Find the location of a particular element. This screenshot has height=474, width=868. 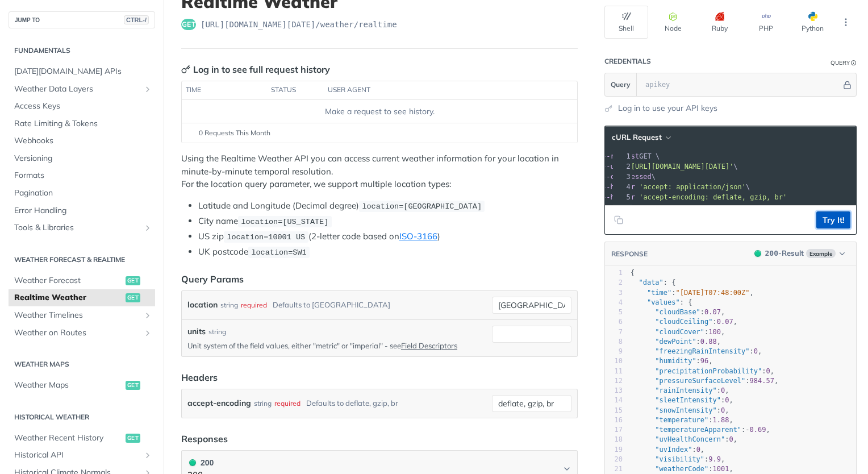

span: "uvHealthConcern" is located at coordinates (690, 440).